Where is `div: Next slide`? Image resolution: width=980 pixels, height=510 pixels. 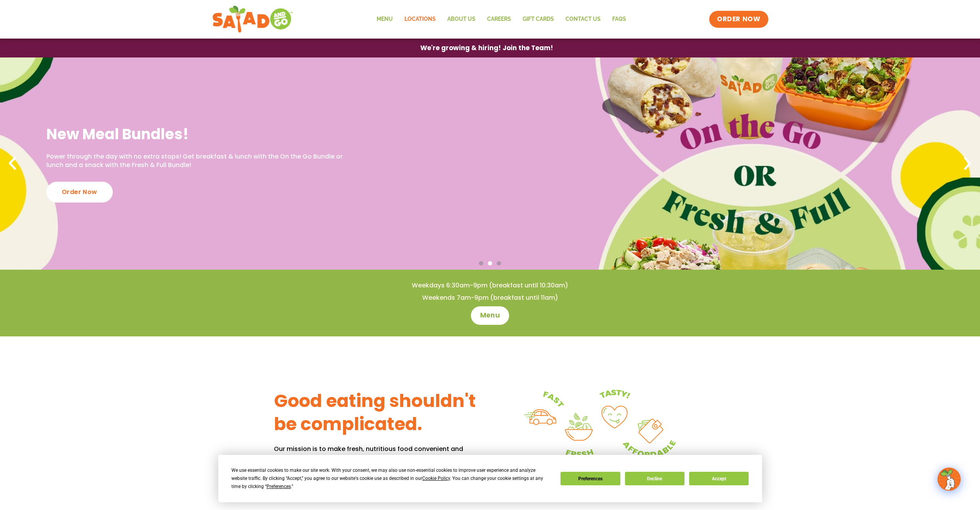 div: Next slide is located at coordinates (968, 164).